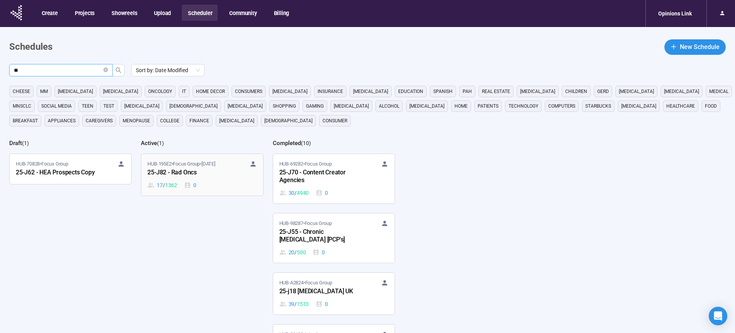  Describe the element at coordinates (168, 70) in the screenshot. I see `span: Sort by: Date Modified` at that location.